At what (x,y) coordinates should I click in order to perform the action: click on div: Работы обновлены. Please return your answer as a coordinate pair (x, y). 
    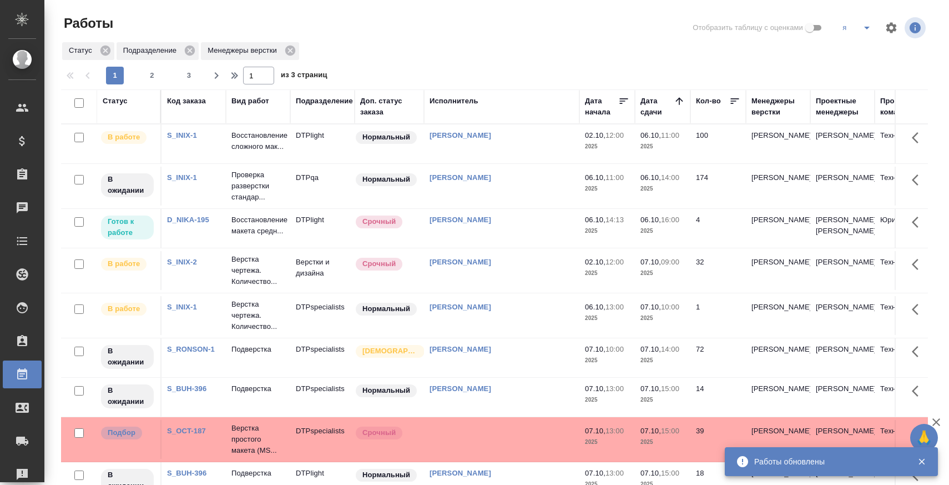
    Looking at the image, I should click on (828, 461).